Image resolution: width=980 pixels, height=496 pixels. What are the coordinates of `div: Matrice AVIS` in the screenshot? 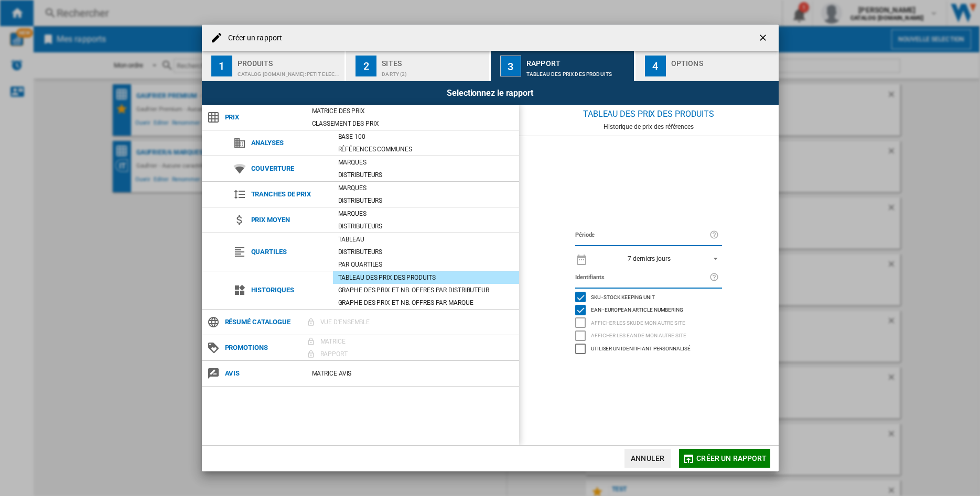 It's located at (413, 373).